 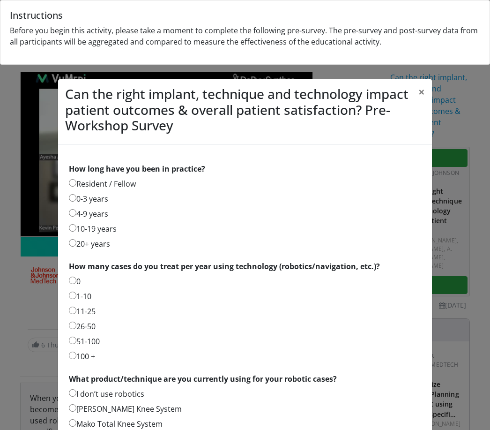 What do you see at coordinates (73, 295) in the screenshot?
I see `input: 1-10` at bounding box center [73, 295].